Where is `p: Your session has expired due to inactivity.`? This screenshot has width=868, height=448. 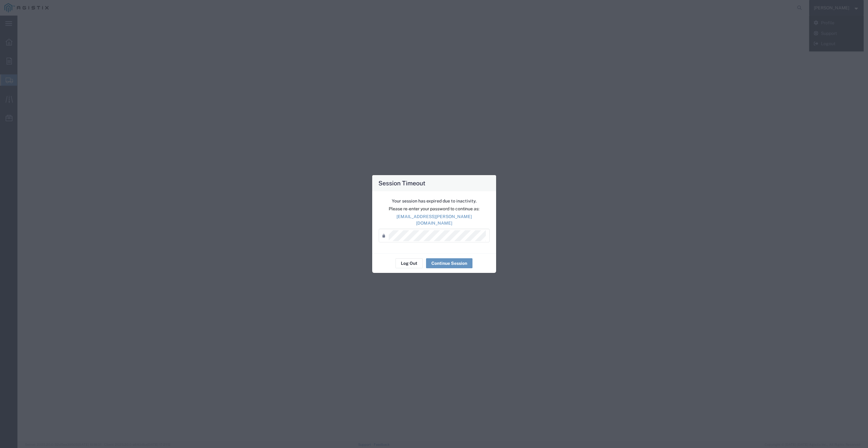
p: Your session has expired due to inactivity. is located at coordinates (434, 201).